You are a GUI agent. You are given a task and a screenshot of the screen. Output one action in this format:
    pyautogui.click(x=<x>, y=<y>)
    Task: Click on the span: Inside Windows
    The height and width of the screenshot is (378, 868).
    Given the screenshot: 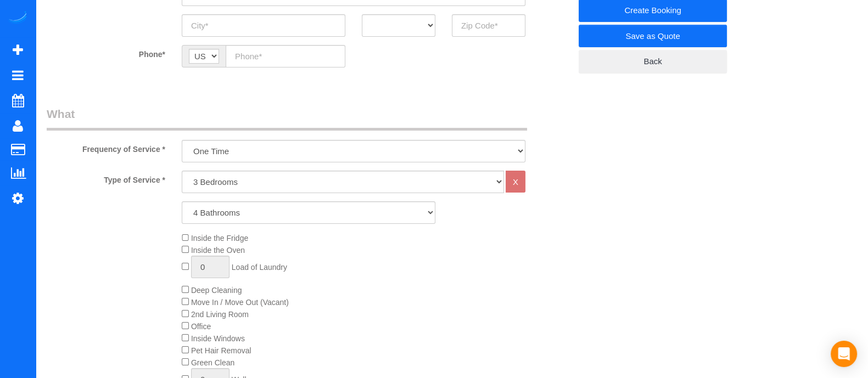 What is the action you would take?
    pyautogui.click(x=218, y=339)
    